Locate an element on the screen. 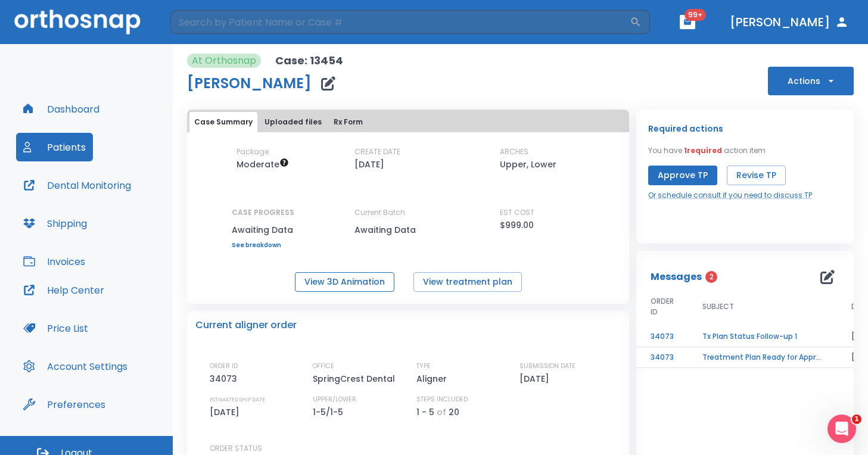  p: Required actions is located at coordinates (685, 129).